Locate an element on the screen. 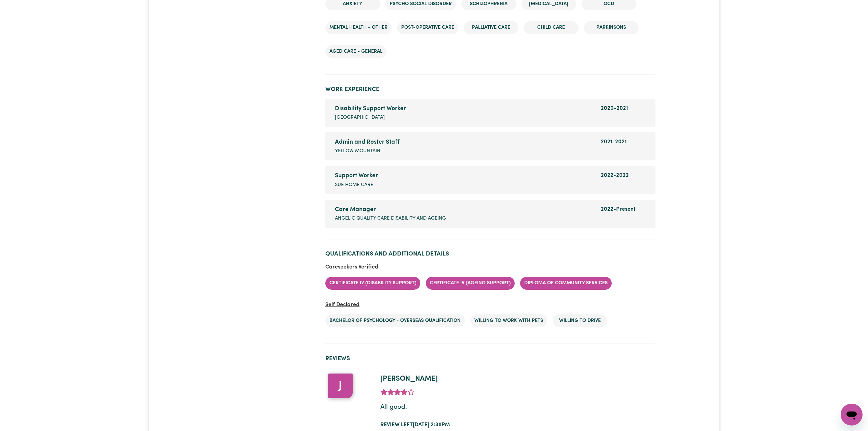 The width and height of the screenshot is (868, 431). li: Certificate IV (Disability Support) is located at coordinates (373, 283).